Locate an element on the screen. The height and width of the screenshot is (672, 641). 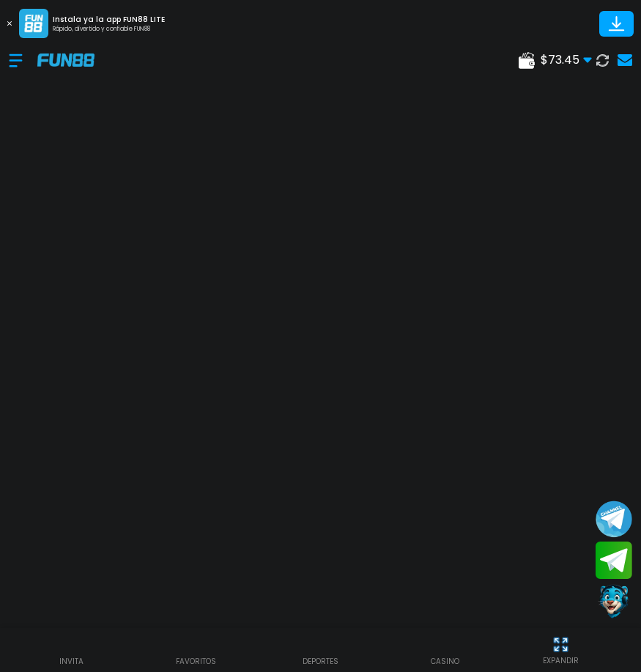
a: Deportes is located at coordinates (320, 650).